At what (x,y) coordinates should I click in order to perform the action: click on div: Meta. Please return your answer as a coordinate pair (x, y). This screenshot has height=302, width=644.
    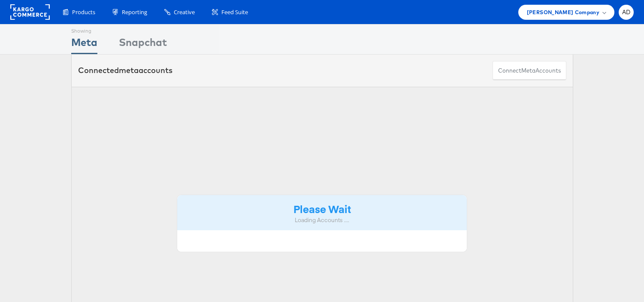
    Looking at the image, I should click on (84, 44).